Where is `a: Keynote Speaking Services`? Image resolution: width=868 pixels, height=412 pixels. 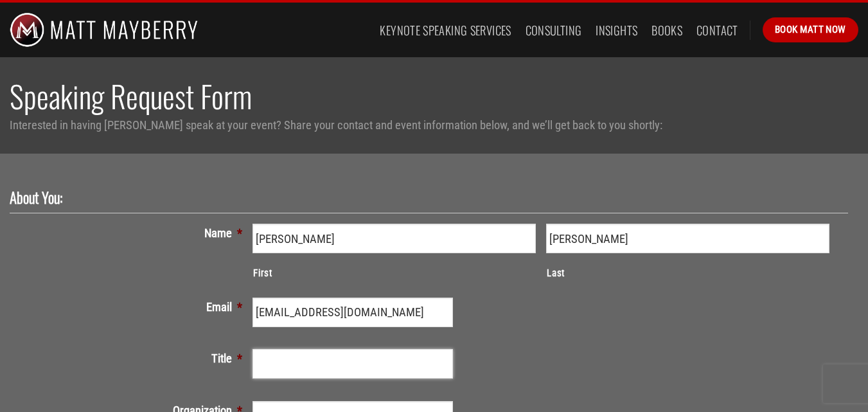
a: Keynote Speaking Services is located at coordinates (445, 30).